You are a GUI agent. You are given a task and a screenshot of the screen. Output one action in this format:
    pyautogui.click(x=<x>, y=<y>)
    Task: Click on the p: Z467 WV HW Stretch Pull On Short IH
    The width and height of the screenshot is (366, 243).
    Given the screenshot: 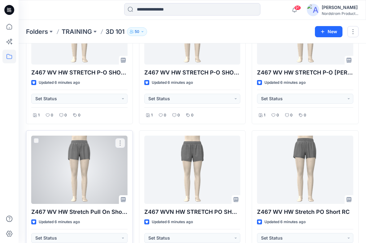 What is the action you would take?
    pyautogui.click(x=79, y=212)
    